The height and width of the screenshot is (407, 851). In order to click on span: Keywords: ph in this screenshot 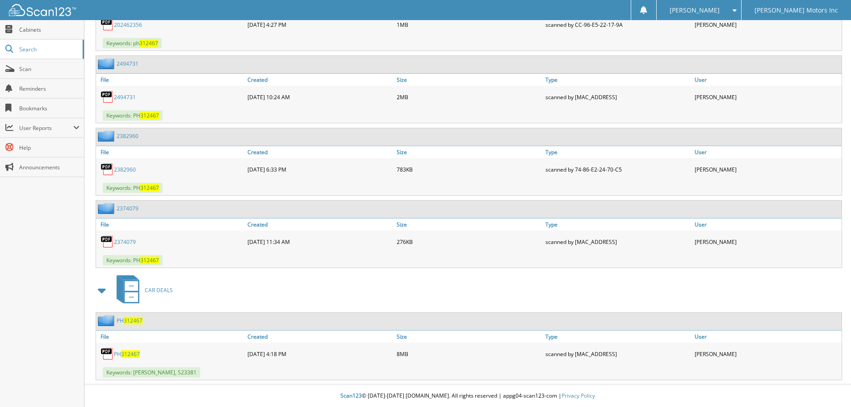, I will do `click(132, 43)`.